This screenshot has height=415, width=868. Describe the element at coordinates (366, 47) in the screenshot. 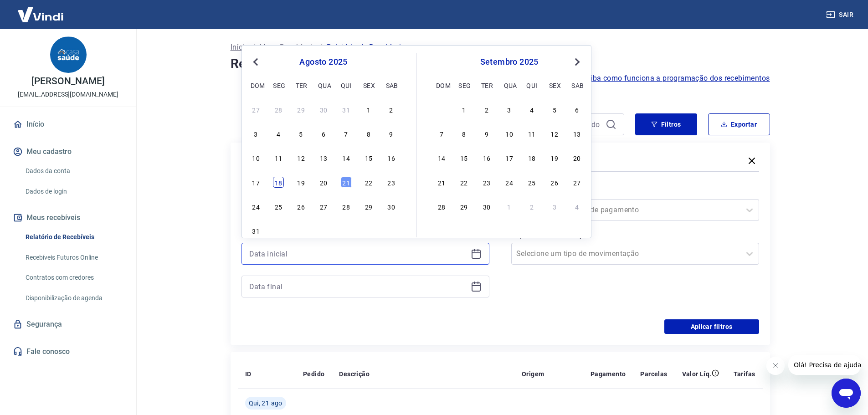

I see `p: Relatório de Recebíveis` at that location.